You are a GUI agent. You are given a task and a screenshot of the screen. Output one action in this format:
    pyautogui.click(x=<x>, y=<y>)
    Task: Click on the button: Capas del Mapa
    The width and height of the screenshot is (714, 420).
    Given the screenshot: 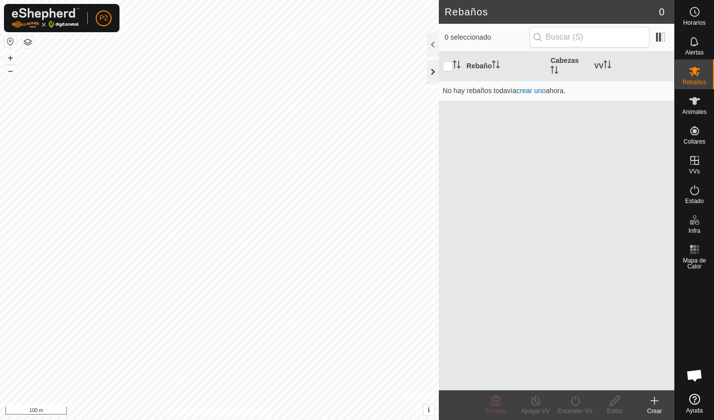 What is the action you would take?
    pyautogui.click(x=28, y=42)
    